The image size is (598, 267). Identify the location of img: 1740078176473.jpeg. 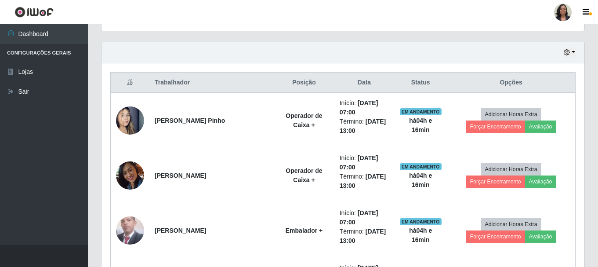
(130, 230).